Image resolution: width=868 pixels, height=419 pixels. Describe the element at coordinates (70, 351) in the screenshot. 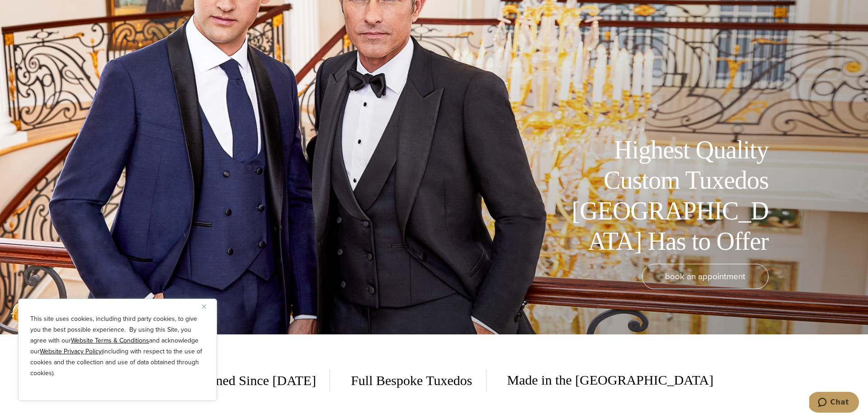

I see `a: Website Privacy Policy` at that location.